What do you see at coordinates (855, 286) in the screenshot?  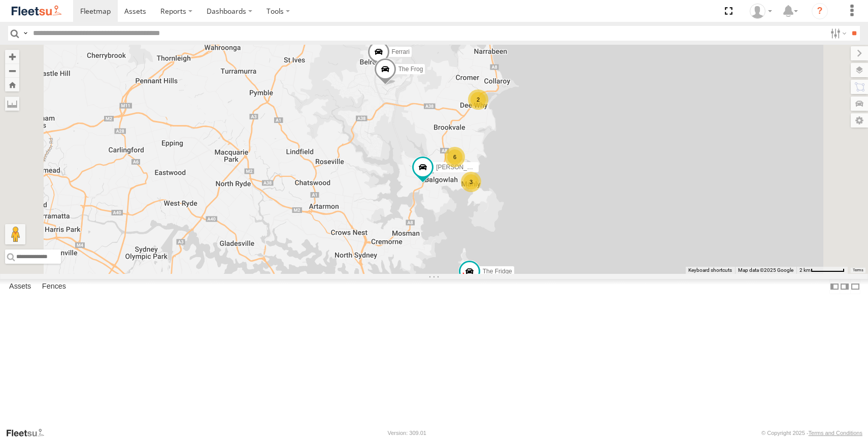 I see `label: Hide Summary Table` at bounding box center [855, 286].